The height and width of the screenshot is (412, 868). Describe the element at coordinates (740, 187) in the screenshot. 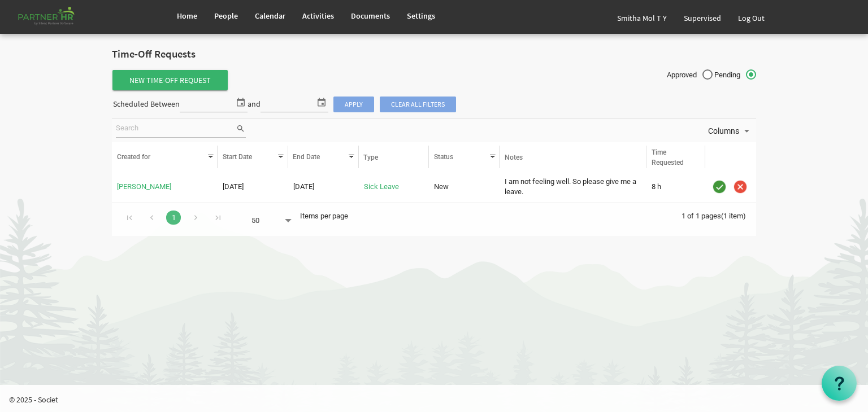

I see `div: Cancel Time-Off Request` at that location.